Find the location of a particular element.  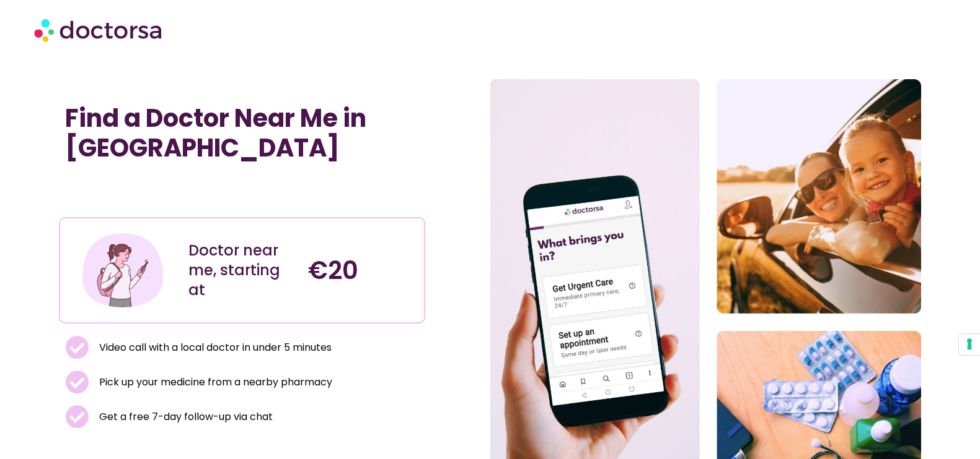

span: Video call with a local doctor in under 5 minutes is located at coordinates (214, 348).